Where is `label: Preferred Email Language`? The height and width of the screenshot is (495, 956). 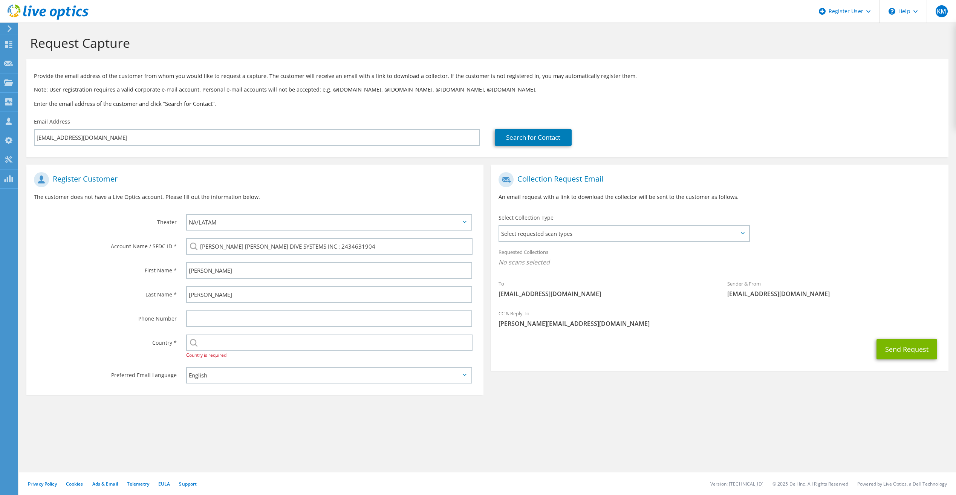 label: Preferred Email Language is located at coordinates (105, 373).